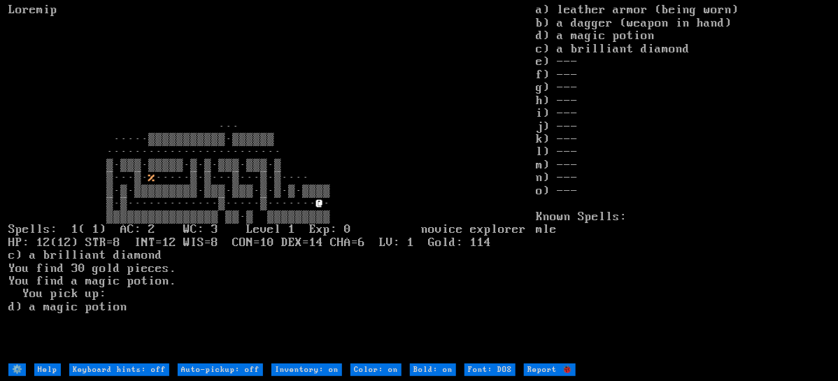 The height and width of the screenshot is (381, 838). Describe the element at coordinates (306, 370) in the screenshot. I see `input: Inventory: on` at that location.